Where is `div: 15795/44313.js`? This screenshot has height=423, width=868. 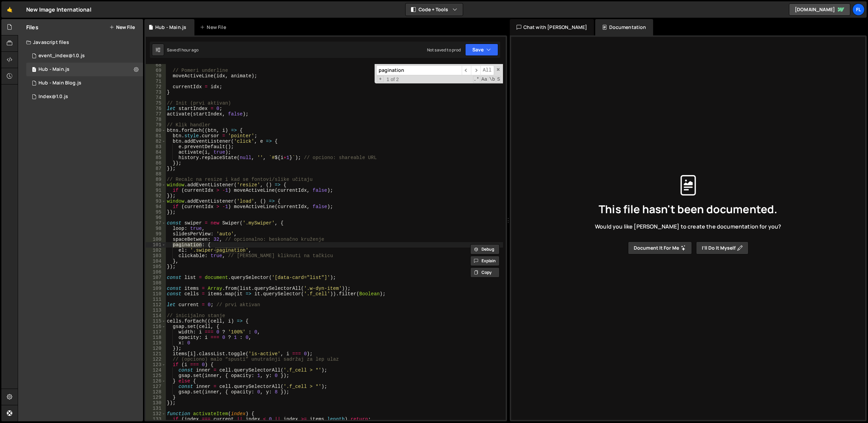 div: 15795/44313.js is located at coordinates (84, 97).